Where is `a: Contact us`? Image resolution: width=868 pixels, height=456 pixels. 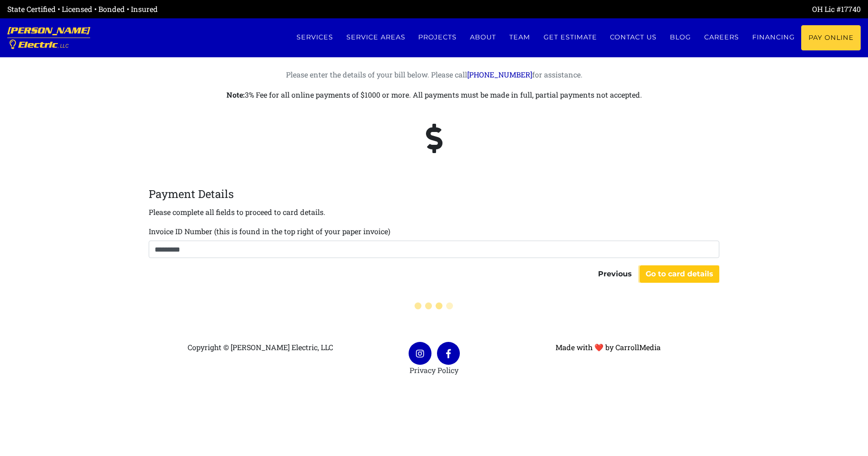
a: Contact us is located at coordinates (634, 37).